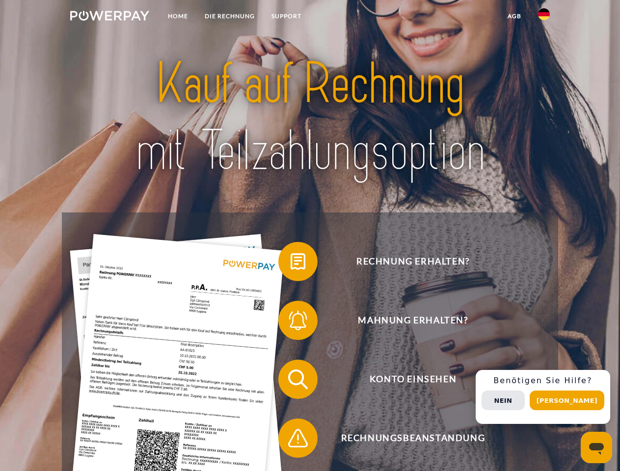  Describe the element at coordinates (413, 261) in the screenshot. I see `span: Rechnung erhalten?` at that location.